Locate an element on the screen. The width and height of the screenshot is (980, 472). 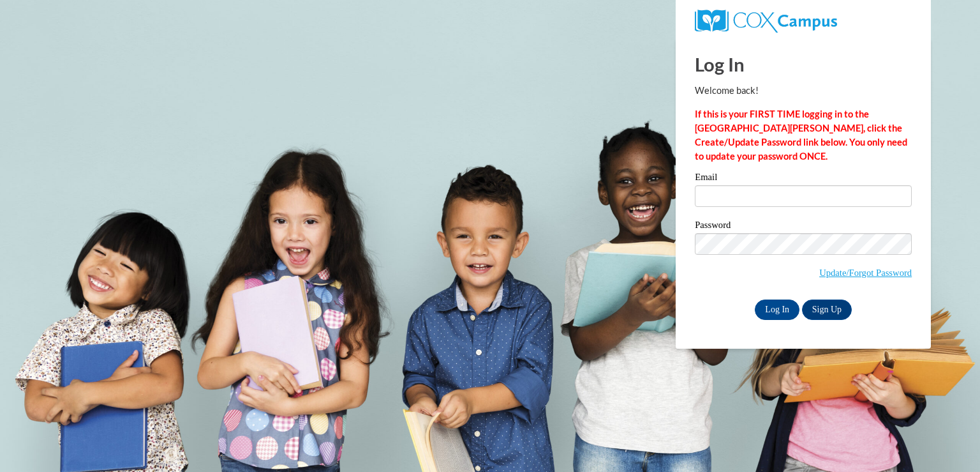
label: Email is located at coordinates (803, 178).